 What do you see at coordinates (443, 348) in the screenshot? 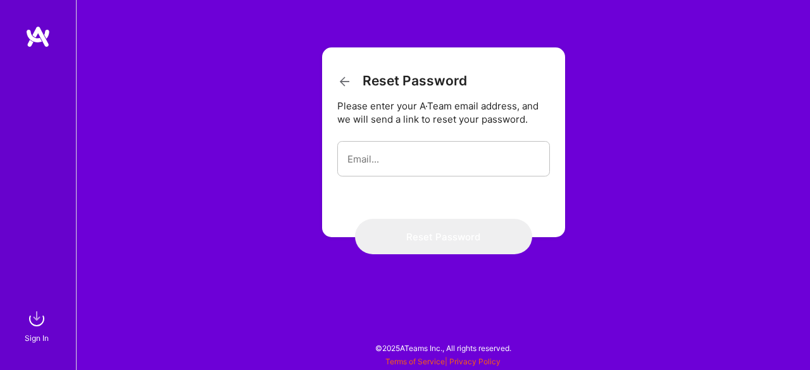
I see `div: © 2025 ATeams Inc., All rights reserved.` at bounding box center [443, 348].